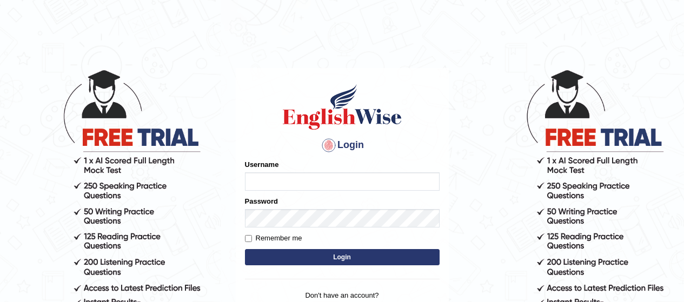  I want to click on label: Username, so click(262, 164).